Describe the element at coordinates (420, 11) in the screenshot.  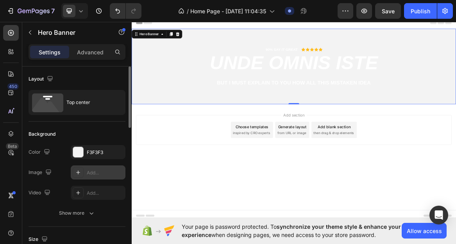
I see `button: Publish` at that location.